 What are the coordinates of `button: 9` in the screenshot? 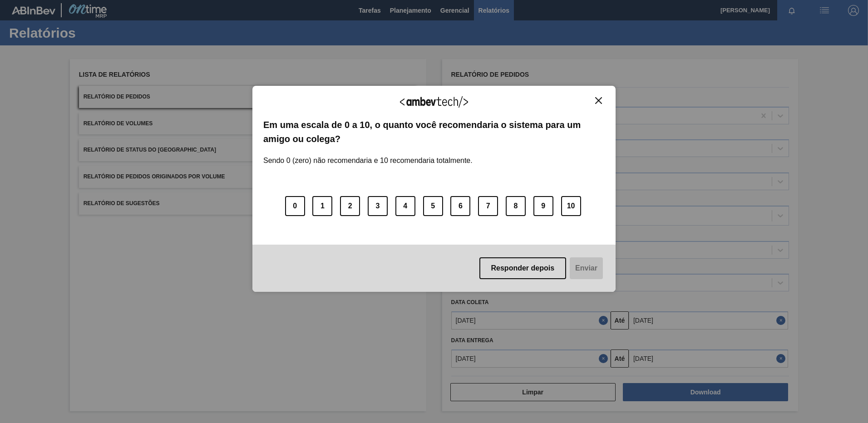 It's located at (543, 206).